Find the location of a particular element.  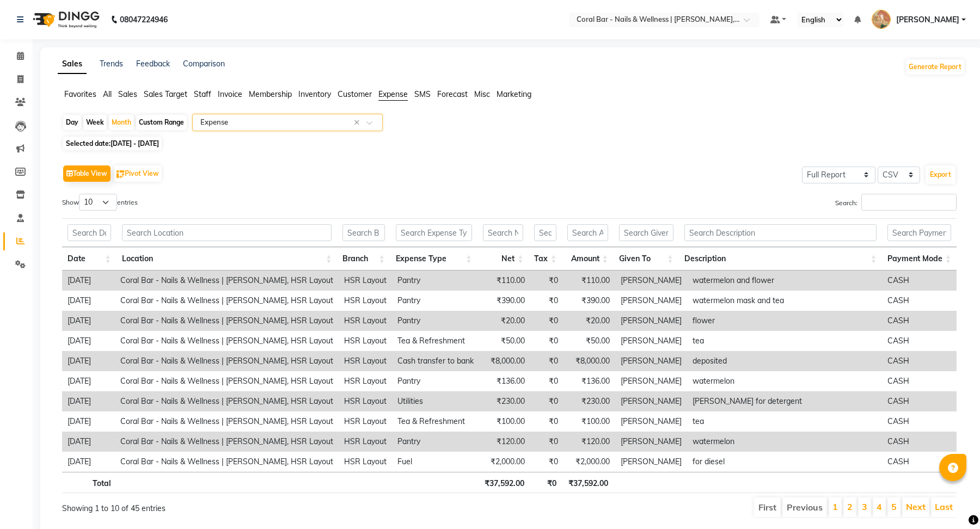

td: for diesel is located at coordinates (784, 461).